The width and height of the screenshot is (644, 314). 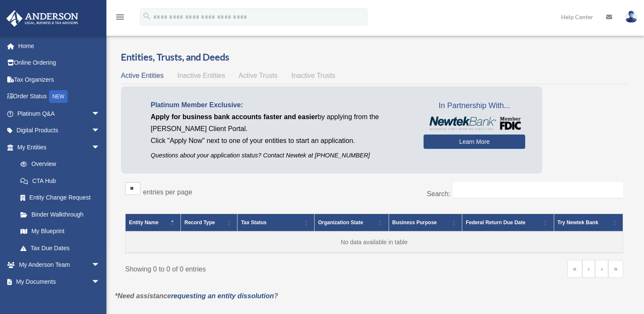 I want to click on a: Learn More, so click(x=474, y=142).